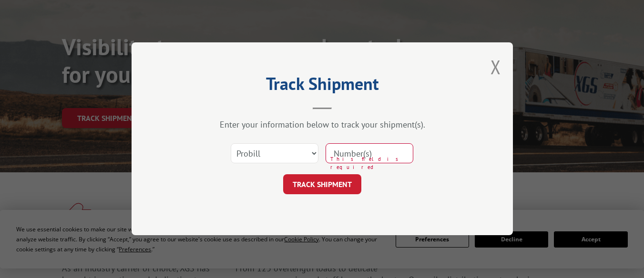 This screenshot has width=644, height=278. What do you see at coordinates (322, 125) in the screenshot?
I see `div: Enter your information below to track your shipment(s).` at bounding box center [322, 125].